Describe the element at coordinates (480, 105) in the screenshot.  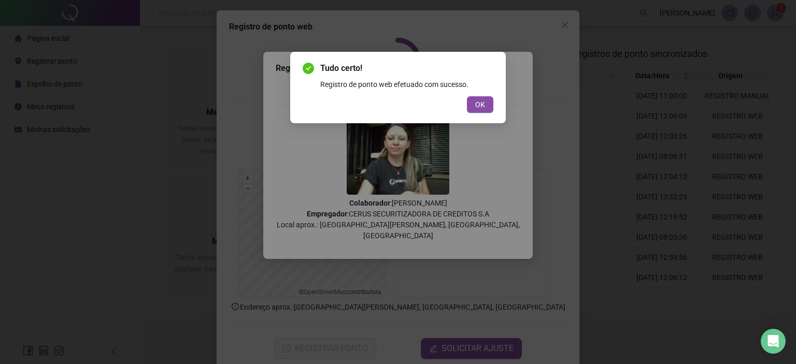
I see `span: OK` at that location.